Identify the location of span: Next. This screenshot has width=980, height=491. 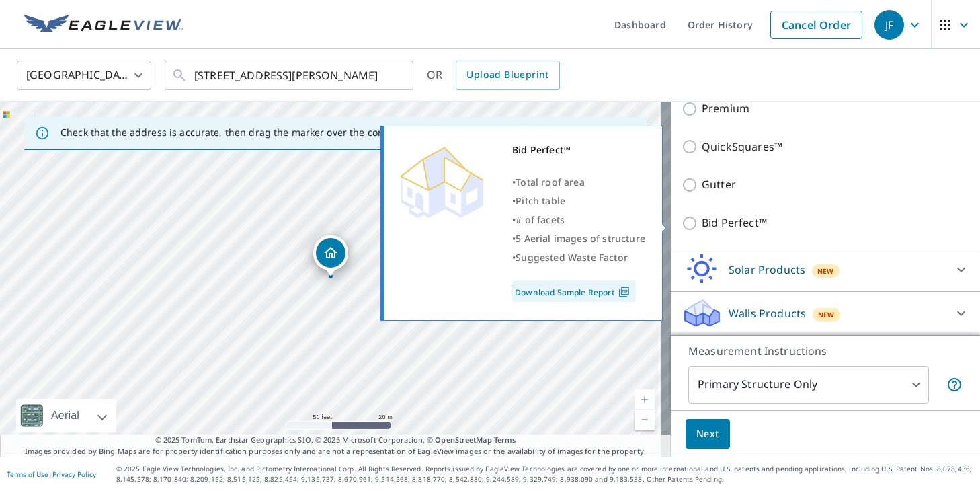
(708, 433).